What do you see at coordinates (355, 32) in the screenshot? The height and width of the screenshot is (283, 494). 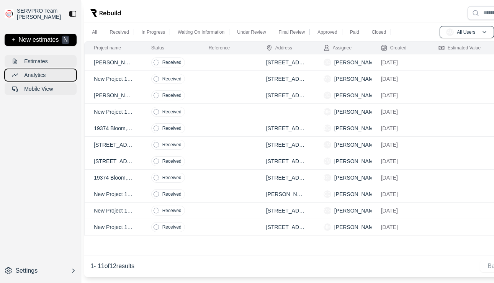 I see `p: Paid` at bounding box center [355, 32].